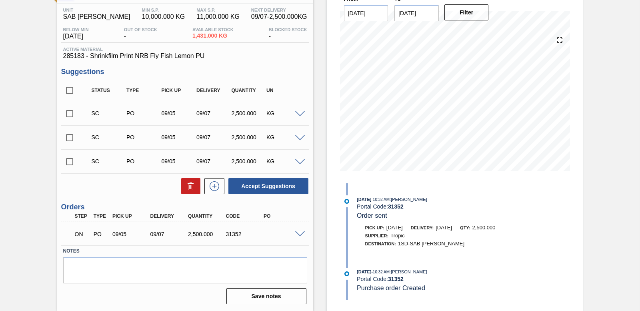 The height and width of the screenshot is (311, 640). What do you see at coordinates (218, 10) in the screenshot?
I see `span: MAX S.P.` at bounding box center [218, 10].